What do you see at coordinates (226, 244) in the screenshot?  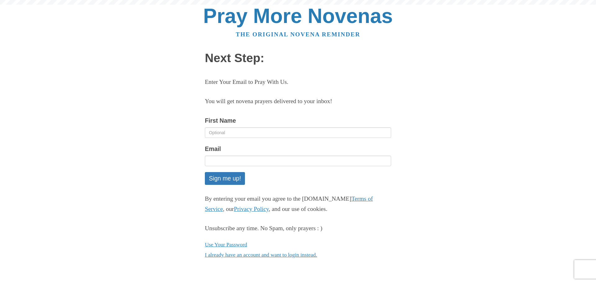 I see `a: Use Your Password` at bounding box center [226, 244].